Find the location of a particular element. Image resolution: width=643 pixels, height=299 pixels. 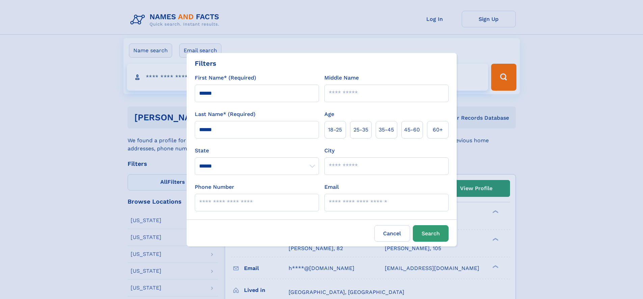

label: Age is located at coordinates (329, 114).